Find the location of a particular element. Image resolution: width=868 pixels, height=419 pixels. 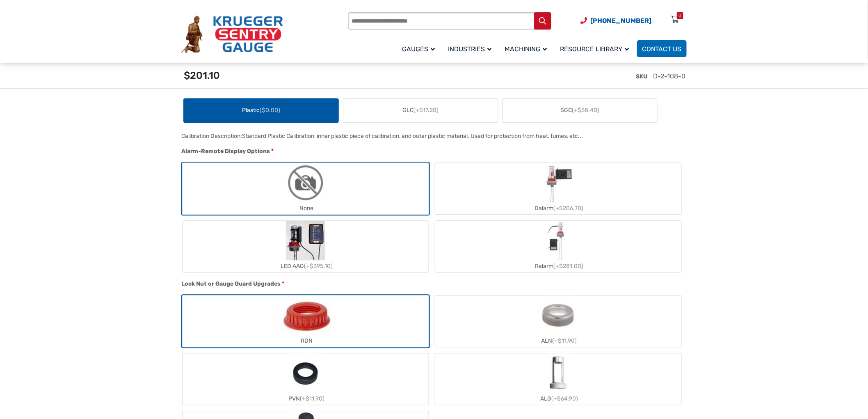

a: Contact Us is located at coordinates (662, 49).